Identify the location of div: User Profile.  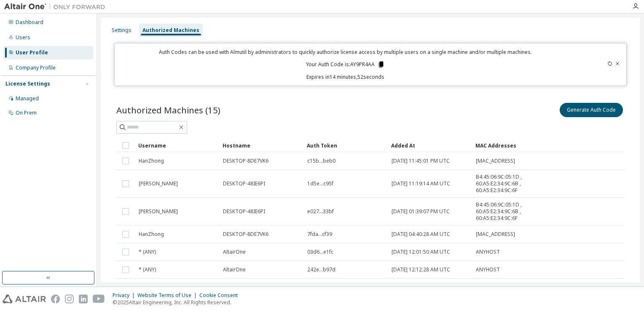
(32, 53).